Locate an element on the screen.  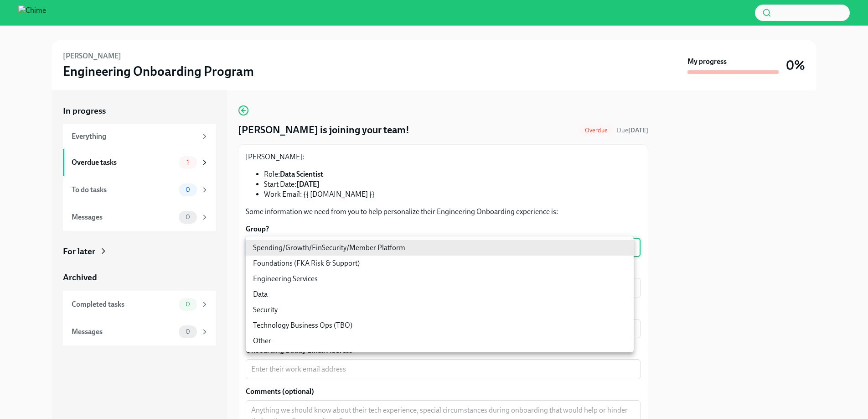
li: Technology Business Ops (TBO) is located at coordinates (440, 325).